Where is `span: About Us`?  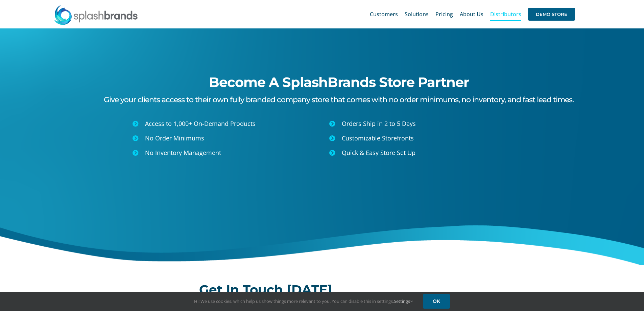 span: About Us is located at coordinates (471, 14).